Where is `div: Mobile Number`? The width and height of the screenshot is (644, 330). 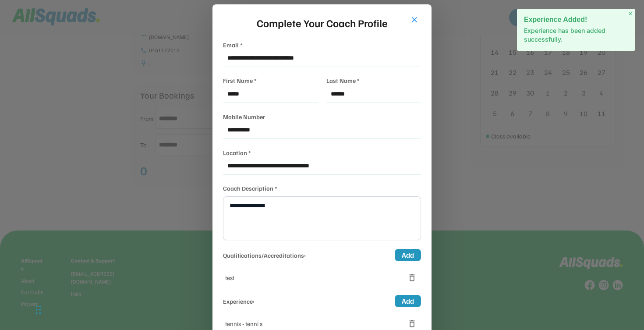 div: Mobile Number is located at coordinates (244, 117).